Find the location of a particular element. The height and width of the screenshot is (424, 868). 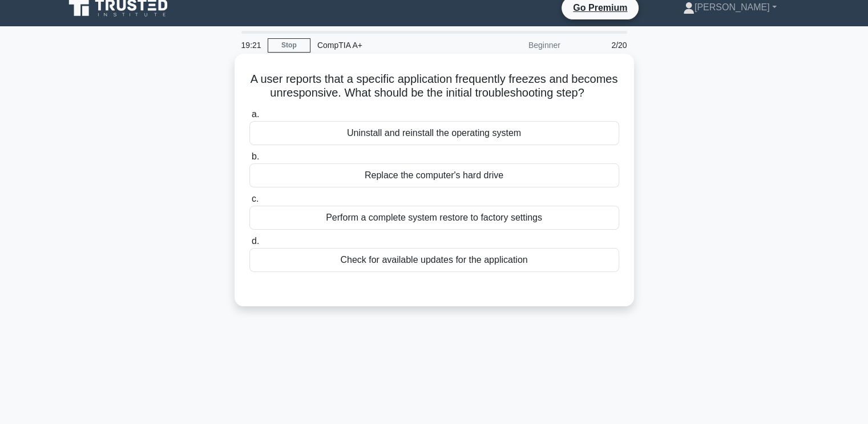

span: d. is located at coordinates (255, 241).